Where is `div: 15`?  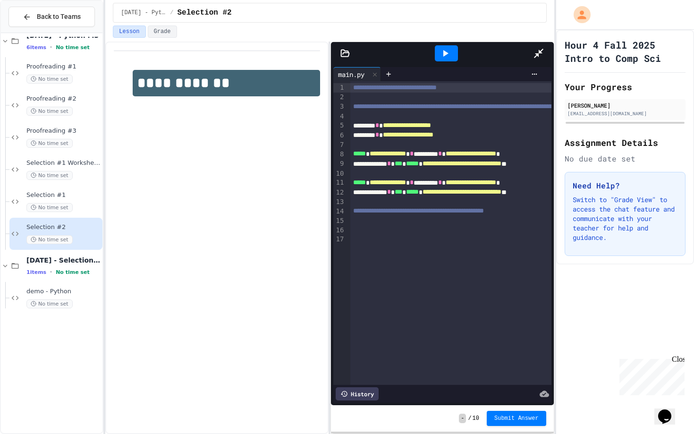 div: 15 is located at coordinates (339, 221).